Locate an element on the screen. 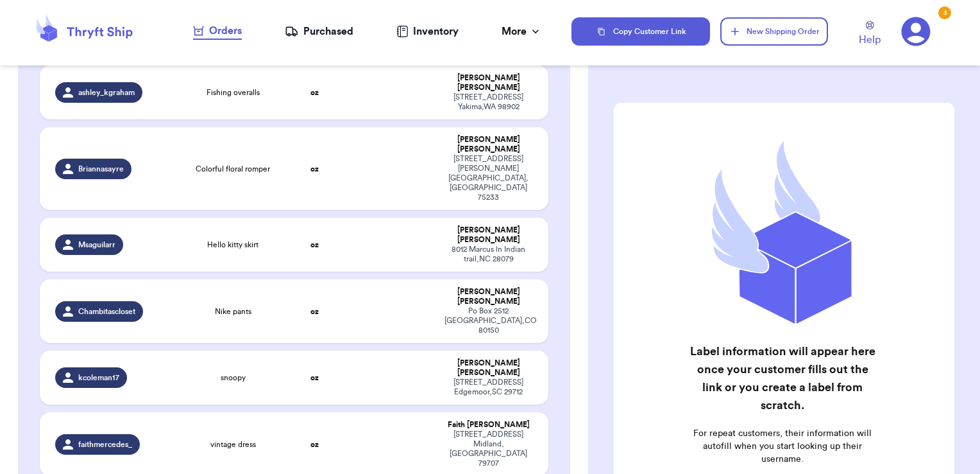  p: For repeat customers, their information will autofill when you start looking up their username. is located at coordinates (782, 446).